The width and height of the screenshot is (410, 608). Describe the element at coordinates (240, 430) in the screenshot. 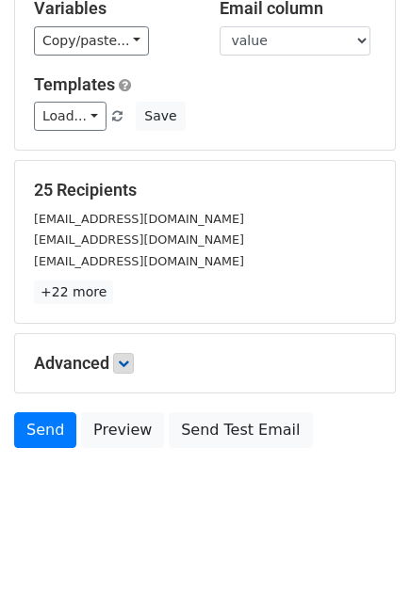

I see `a: Send Test Email` at that location.